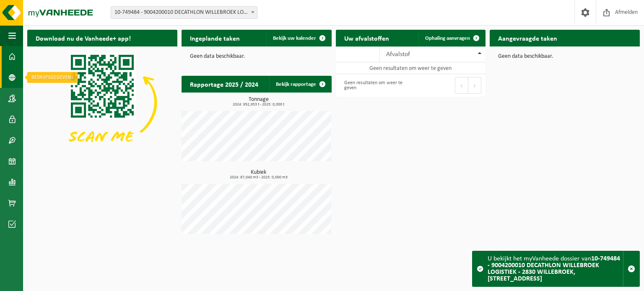 The height and width of the screenshot is (291, 644). Describe the element at coordinates (447, 38) in the screenshot. I see `span: Ophaling aanvragen` at that location.